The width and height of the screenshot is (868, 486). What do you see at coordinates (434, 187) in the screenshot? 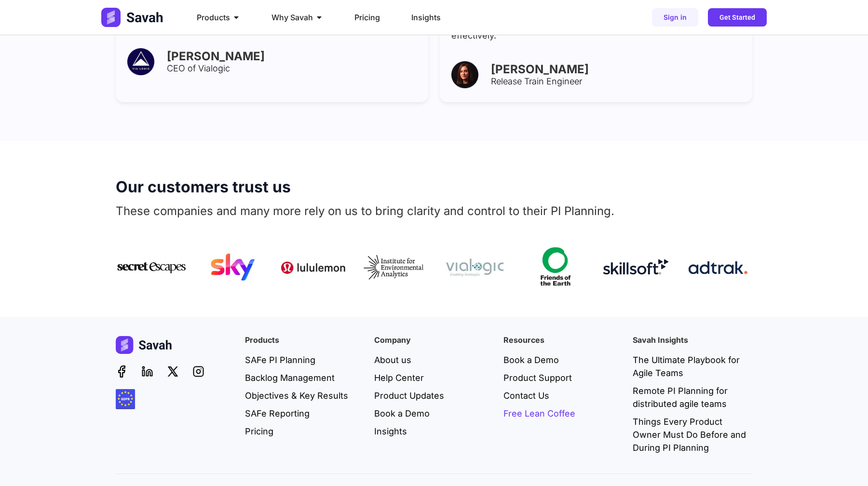
I see `h2: Our customers trust us` at bounding box center [434, 187].